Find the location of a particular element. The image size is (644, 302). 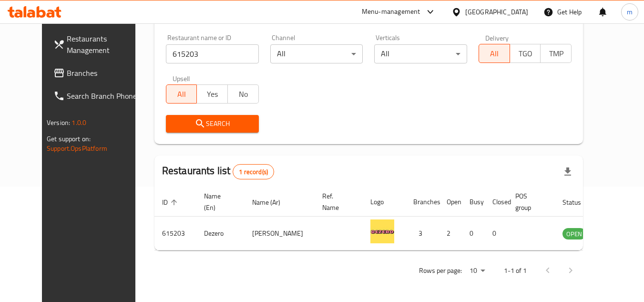

div: Total records count is located at coordinates (253, 171).